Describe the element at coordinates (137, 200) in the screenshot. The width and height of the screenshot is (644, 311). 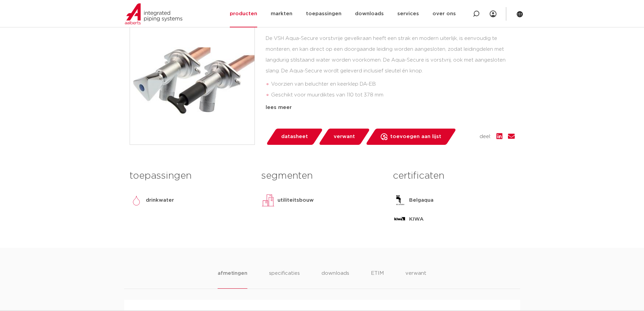
I see `img: drinkwater` at that location.